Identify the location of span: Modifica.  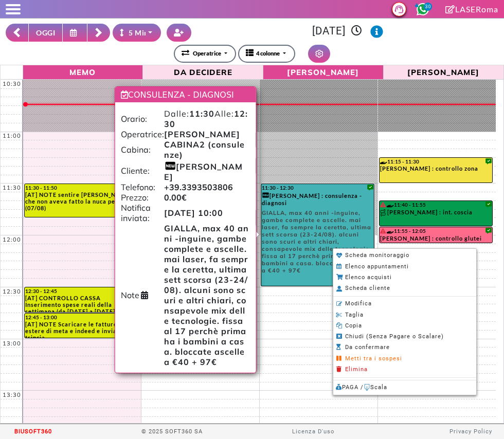
(358, 304).